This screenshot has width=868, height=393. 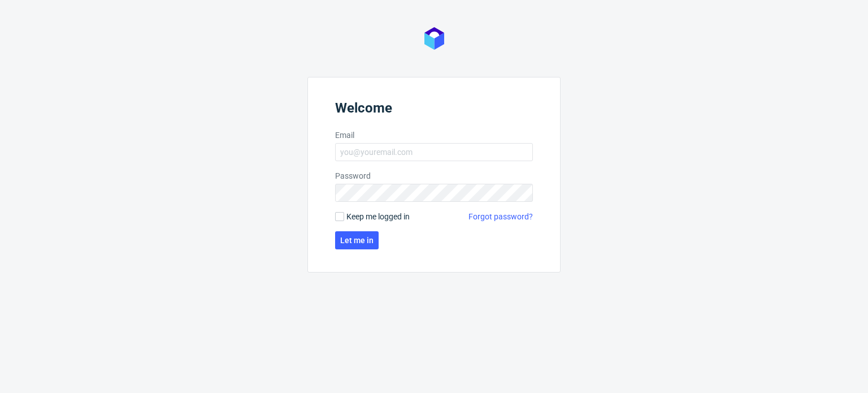 I want to click on label: Password, so click(x=434, y=176).